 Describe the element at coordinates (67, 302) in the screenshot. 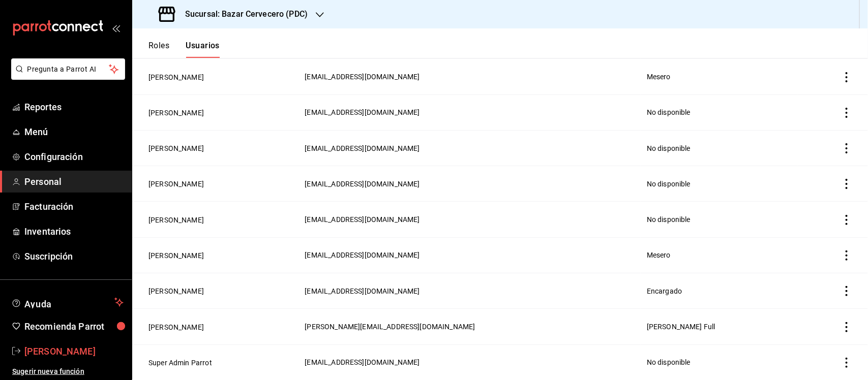

I see `span: Ayuda` at that location.